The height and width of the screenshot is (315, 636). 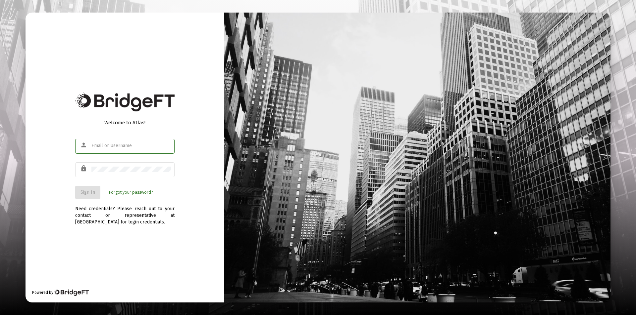 What do you see at coordinates (60, 293) in the screenshot?
I see `div: Powered by` at bounding box center [60, 293].